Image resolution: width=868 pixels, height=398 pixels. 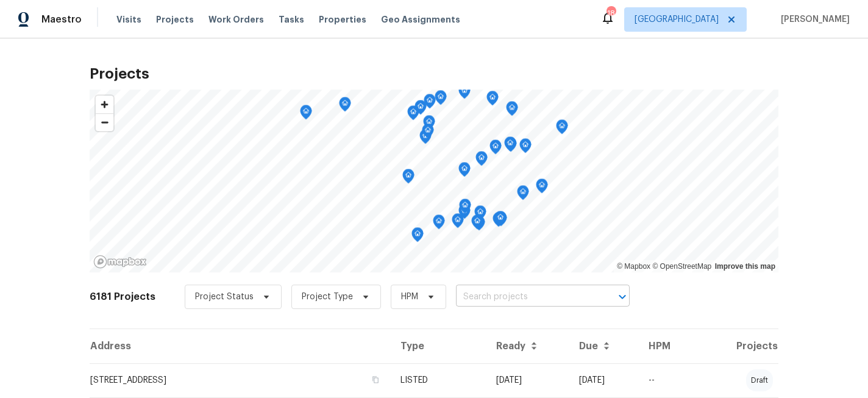 I want to click on th: Address, so click(x=240, y=346).